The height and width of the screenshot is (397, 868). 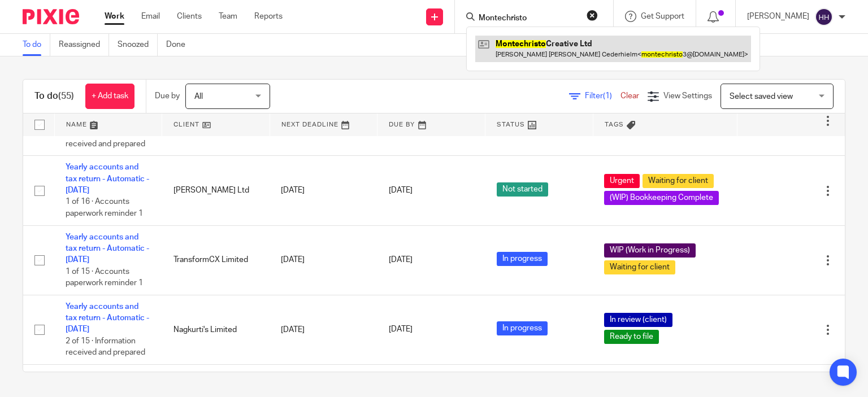 What do you see at coordinates (602, 96) in the screenshot?
I see `span: Filter` at bounding box center [602, 96].